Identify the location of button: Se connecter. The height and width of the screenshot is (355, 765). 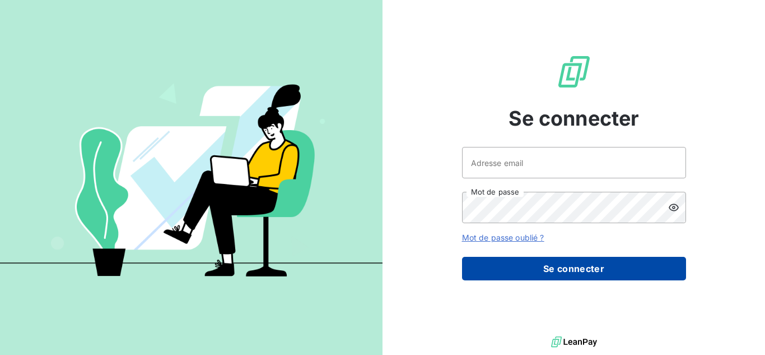
(574, 268).